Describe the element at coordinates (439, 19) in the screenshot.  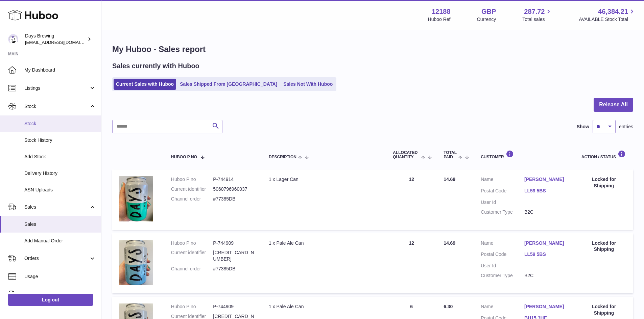
I see `div: Huboo Ref` at that location.